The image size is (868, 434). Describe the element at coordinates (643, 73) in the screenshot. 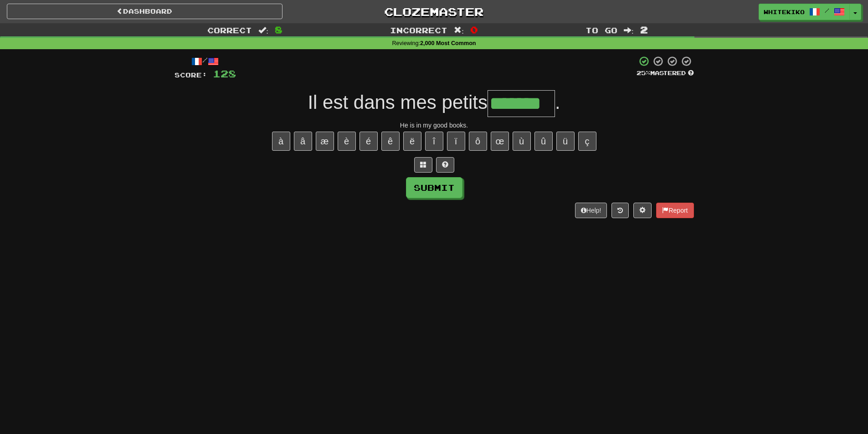

I see `span: 25 %` at that location.